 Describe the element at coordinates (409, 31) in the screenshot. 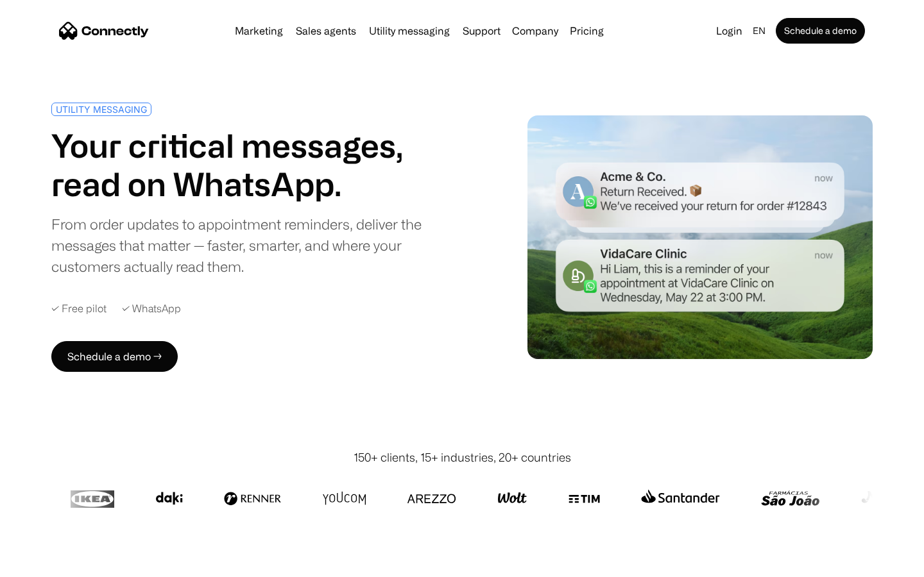

I see `a: Utility messaging` at that location.